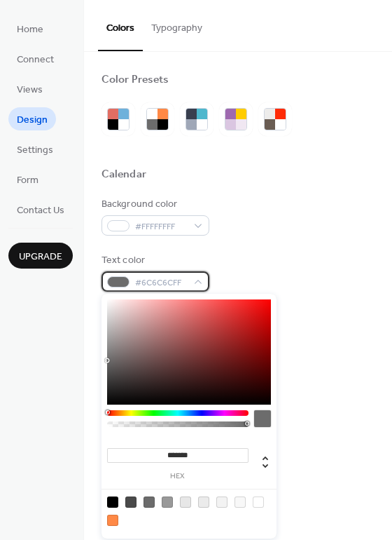  I want to click on label: hex, so click(178, 476).